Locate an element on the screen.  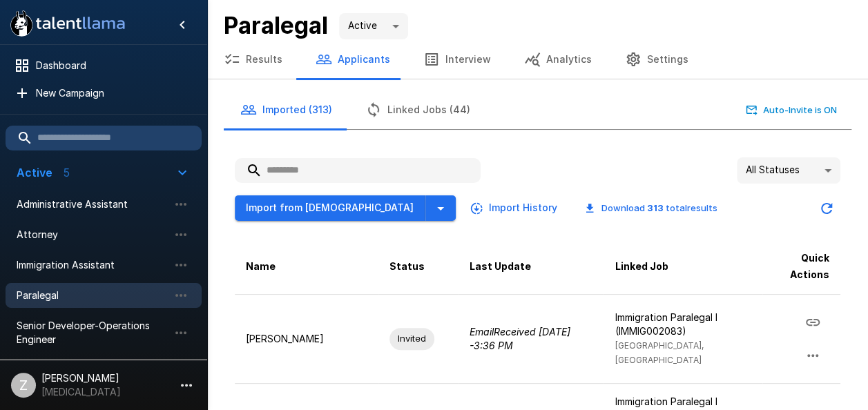
button: Linked Jobs (44) is located at coordinates (418, 110).